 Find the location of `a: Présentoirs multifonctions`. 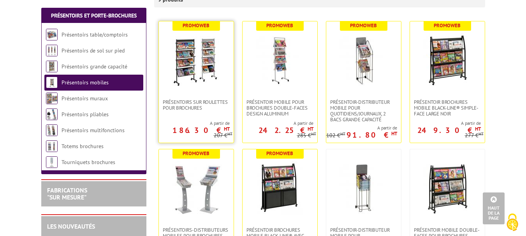

a: Présentoirs multifonctions is located at coordinates (93, 130).